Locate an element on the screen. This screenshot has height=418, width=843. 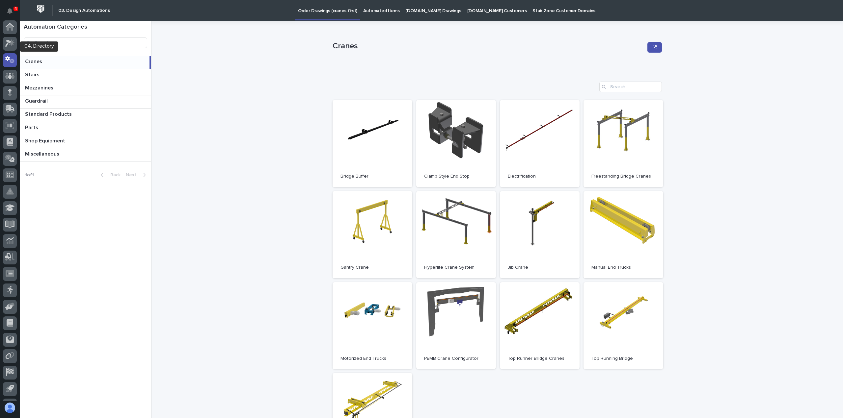
a: Electrification is located at coordinates (540, 144).